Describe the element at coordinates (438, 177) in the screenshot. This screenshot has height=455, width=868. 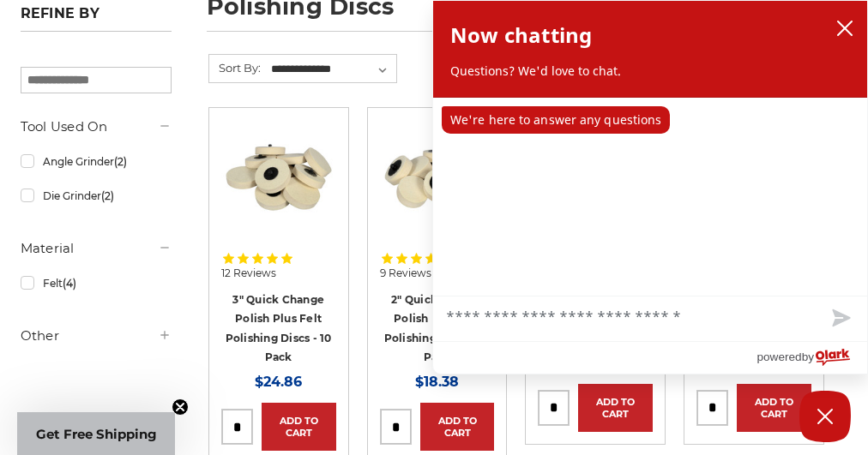
I see `img: 2" Roloc Polishing Felt Discs` at that location.